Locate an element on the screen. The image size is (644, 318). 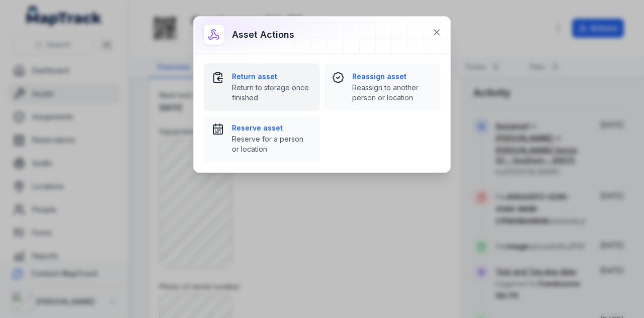
button: Reserve assetReserve for a person or location is located at coordinates (262, 138).